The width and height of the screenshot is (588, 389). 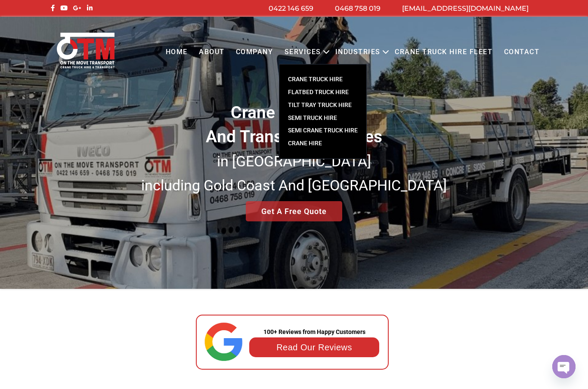 What do you see at coordinates (176, 52) in the screenshot?
I see `a: Home` at bounding box center [176, 52].